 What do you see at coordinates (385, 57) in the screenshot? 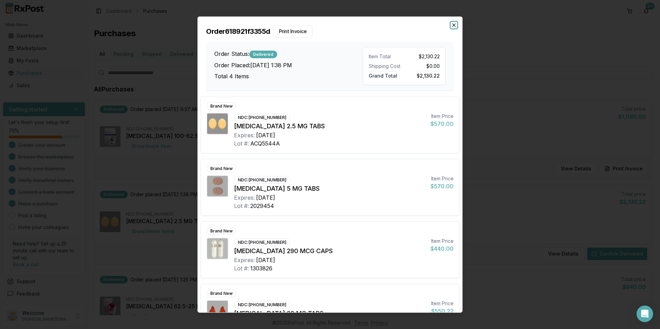
I see `div: Item Total` at bounding box center [385, 57].